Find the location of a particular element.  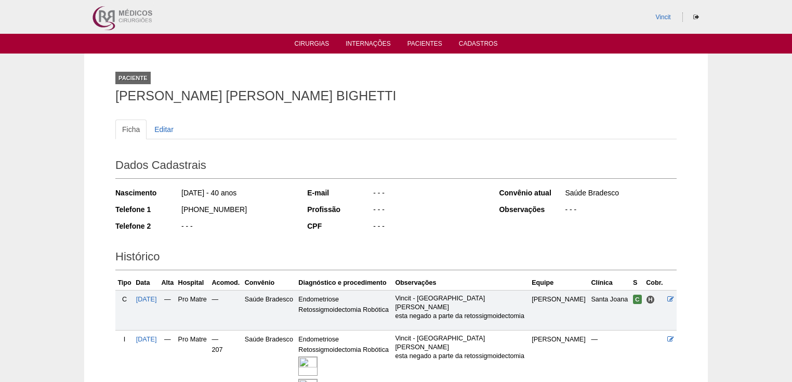

div: Nascimento is located at coordinates (148, 193).